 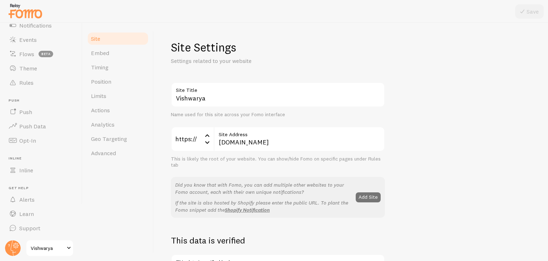 What do you see at coordinates (278, 240) in the screenshot?
I see `h2: This data is verified` at bounding box center [278, 240].